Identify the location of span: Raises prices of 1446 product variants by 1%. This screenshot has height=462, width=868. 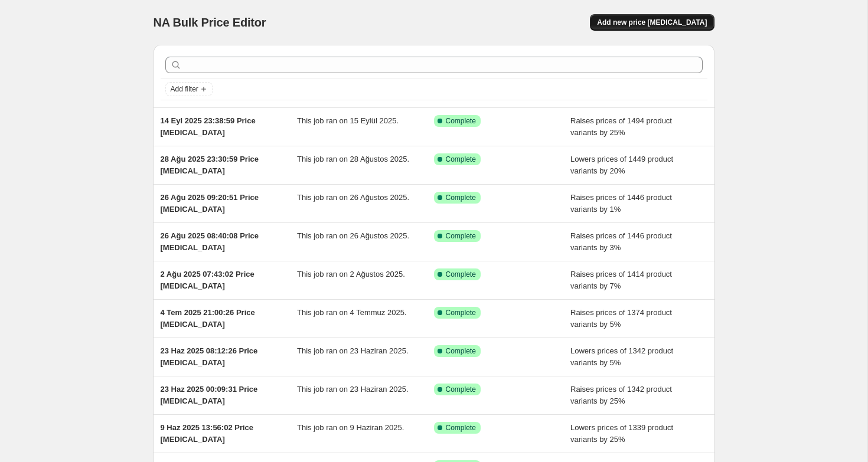
(621, 203).